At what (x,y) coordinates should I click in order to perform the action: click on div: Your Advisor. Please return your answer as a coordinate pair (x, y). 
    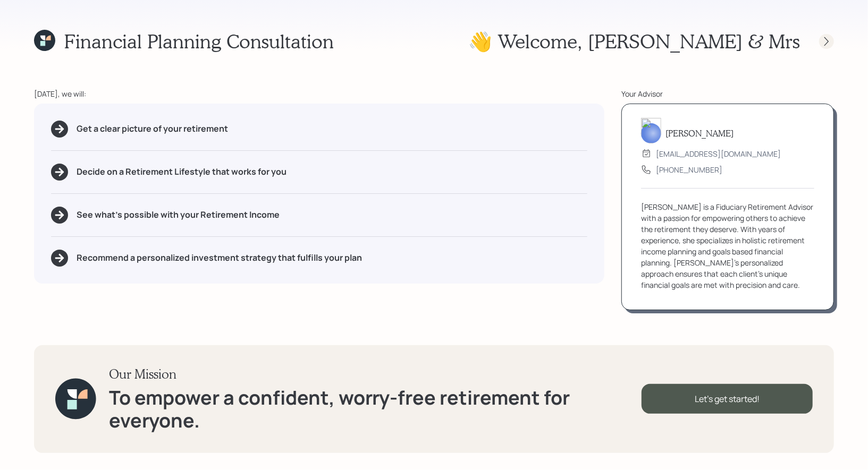
    Looking at the image, I should click on (728, 93).